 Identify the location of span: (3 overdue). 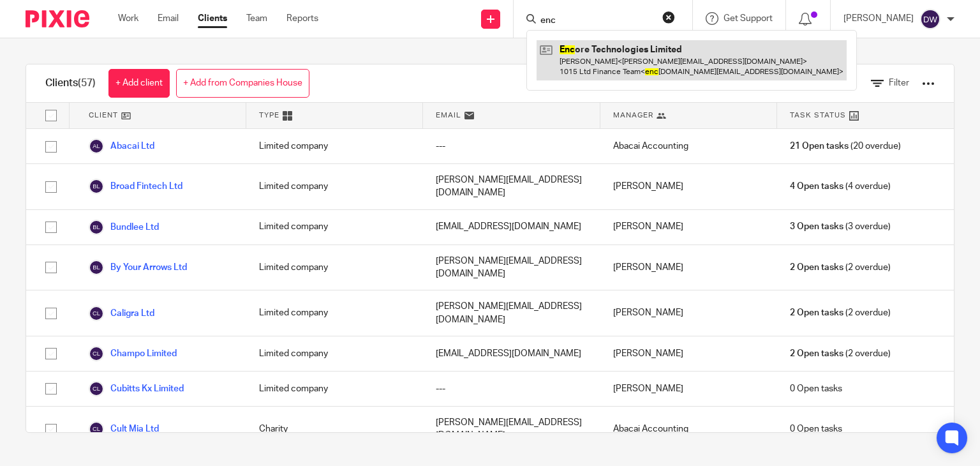
(840, 226).